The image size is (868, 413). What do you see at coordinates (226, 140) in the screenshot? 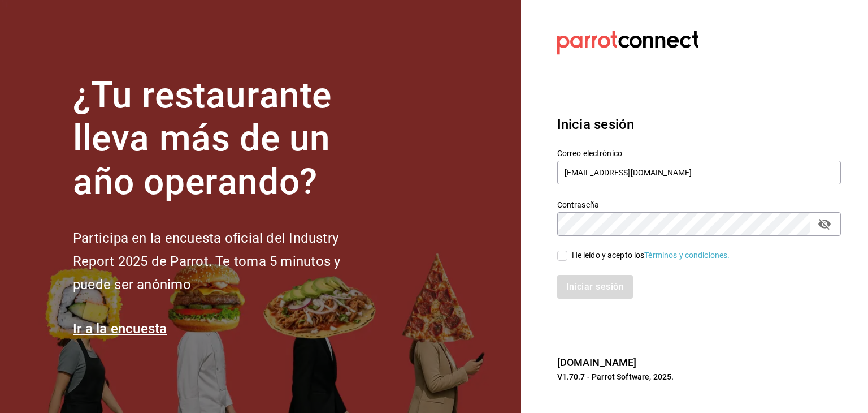
I see `h1: ¿Tu restaurante lleva más de un año operando?` at bounding box center [226, 140].